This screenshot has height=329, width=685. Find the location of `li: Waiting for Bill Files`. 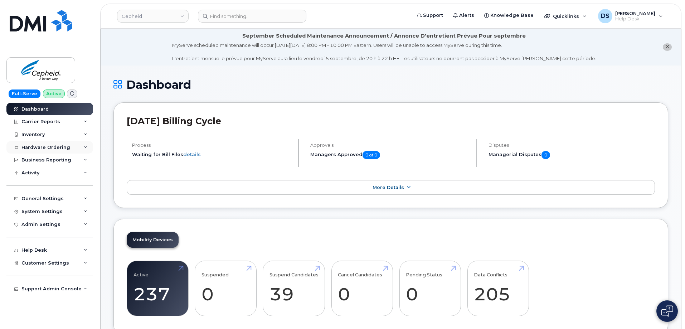

li: Waiting for Bill Files is located at coordinates (212, 154).